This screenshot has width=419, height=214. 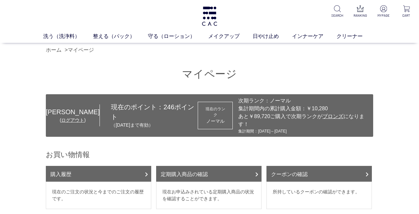 What do you see at coordinates (304, 121) in the screenshot?
I see `div: あと￥89,720ご購入で次期ランクが になります！` at bounding box center [304, 121].